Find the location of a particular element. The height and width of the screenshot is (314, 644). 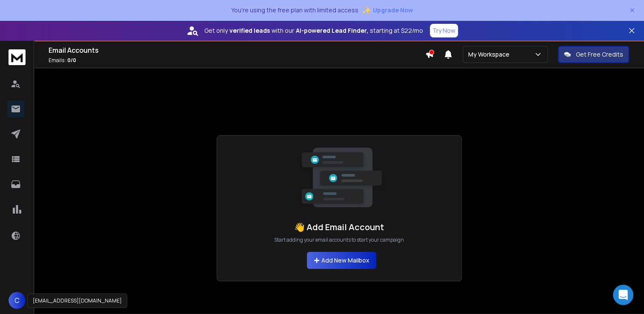

div: Open Intercom Messenger is located at coordinates (623, 295).